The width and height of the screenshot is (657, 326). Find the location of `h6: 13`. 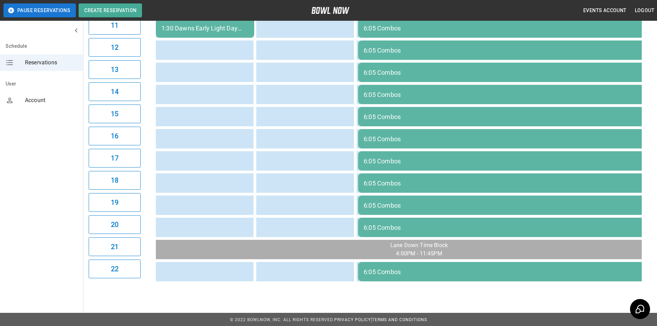

h6: 13 is located at coordinates (115, 70).